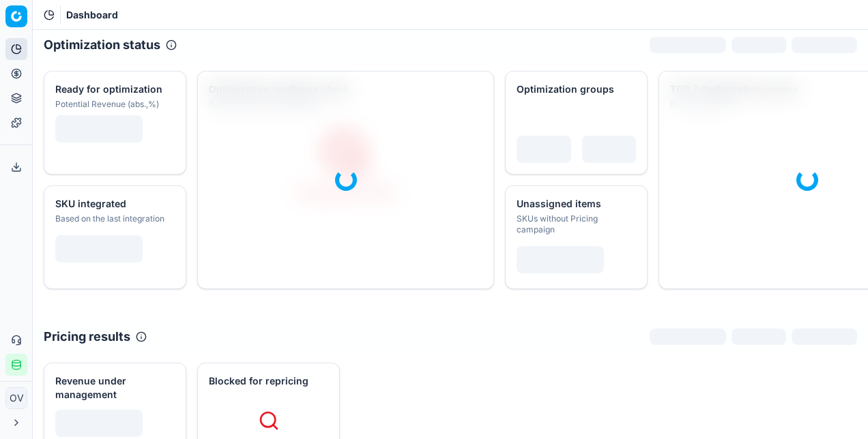  I want to click on div: SKUs without Pricing campaign, so click(575, 225).